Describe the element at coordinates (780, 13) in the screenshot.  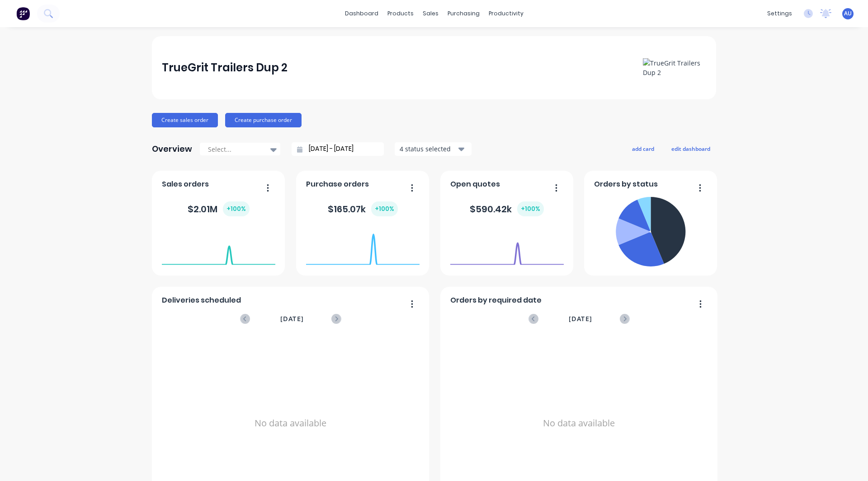
I see `div: settings` at that location.